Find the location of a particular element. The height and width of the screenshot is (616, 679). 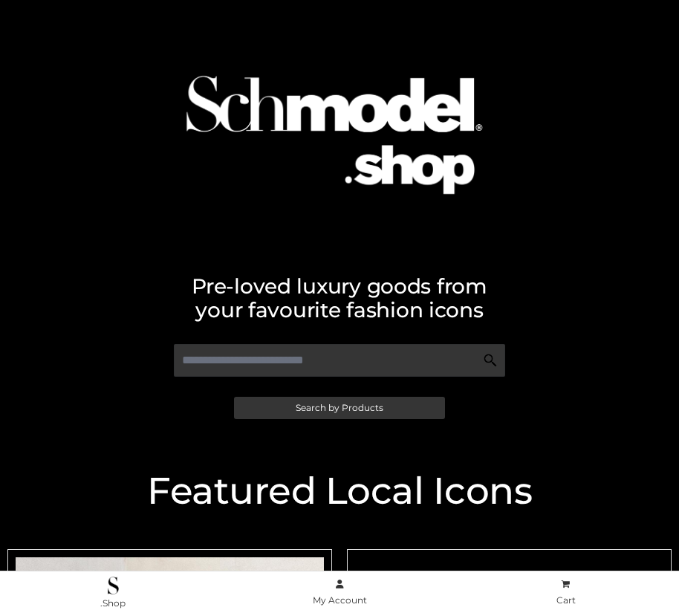

a: Cart is located at coordinates (566, 593).